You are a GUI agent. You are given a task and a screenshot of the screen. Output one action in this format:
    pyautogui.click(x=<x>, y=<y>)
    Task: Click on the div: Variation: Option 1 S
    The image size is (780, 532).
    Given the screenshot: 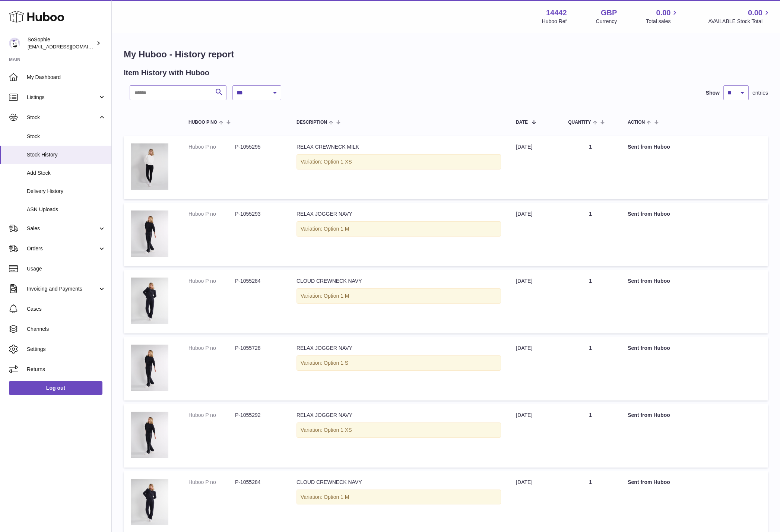 What is the action you would take?
    pyautogui.click(x=398, y=363)
    